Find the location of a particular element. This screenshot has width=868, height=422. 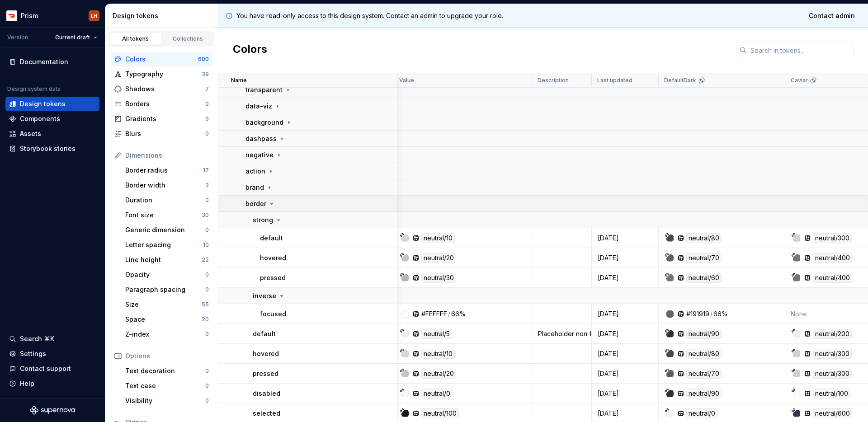

div: neutral/70 is located at coordinates (704, 258).